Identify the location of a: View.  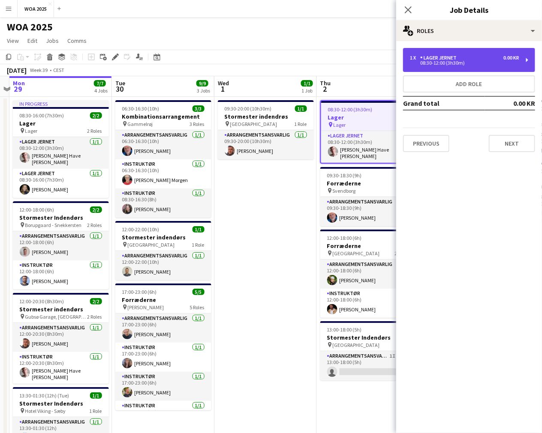
(13, 41).